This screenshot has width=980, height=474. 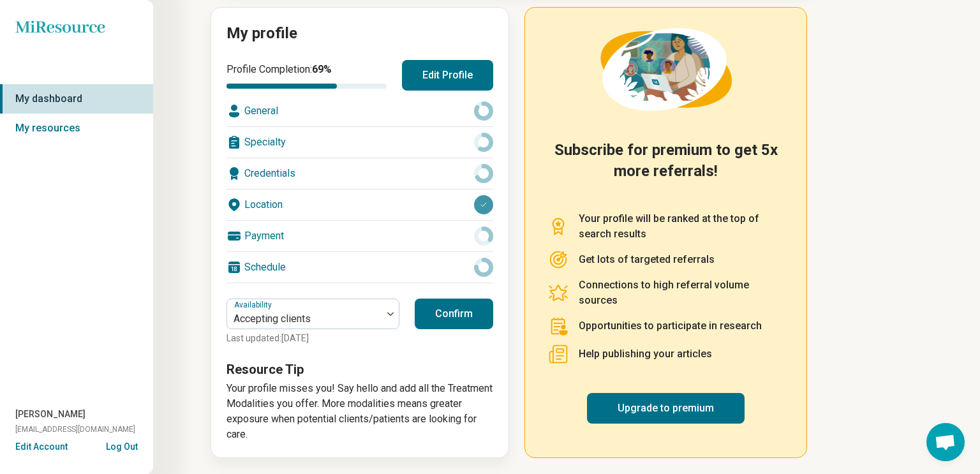 I want to click on div: Location, so click(x=360, y=205).